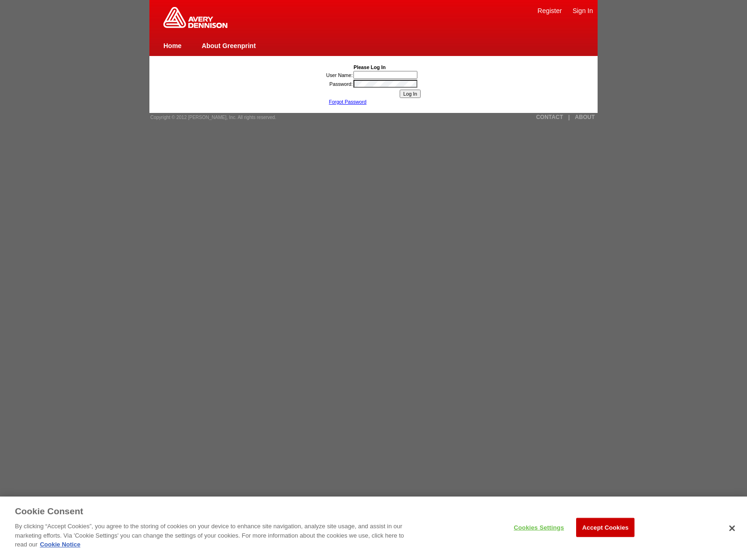 Image resolution: width=747 pixels, height=560 pixels. What do you see at coordinates (339, 75) in the screenshot?
I see `label: User Name:` at bounding box center [339, 75].